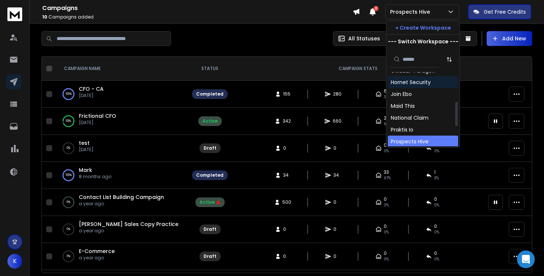 This screenshot has width=544, height=276. I want to click on span: 69 %, so click(388, 124).